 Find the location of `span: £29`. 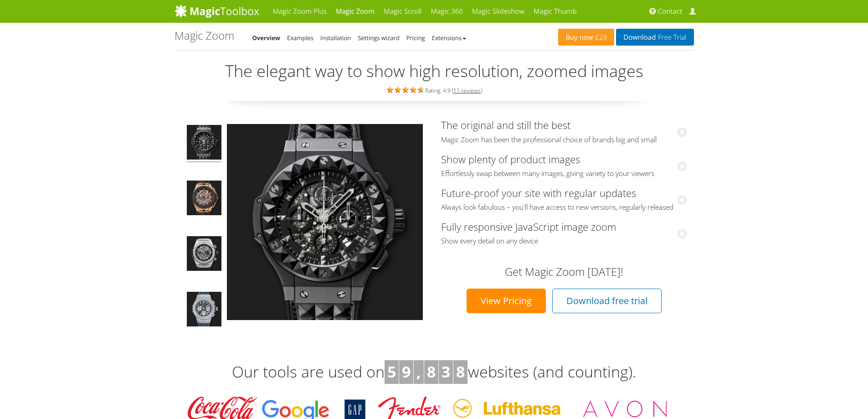

span: £29 is located at coordinates (601, 37).